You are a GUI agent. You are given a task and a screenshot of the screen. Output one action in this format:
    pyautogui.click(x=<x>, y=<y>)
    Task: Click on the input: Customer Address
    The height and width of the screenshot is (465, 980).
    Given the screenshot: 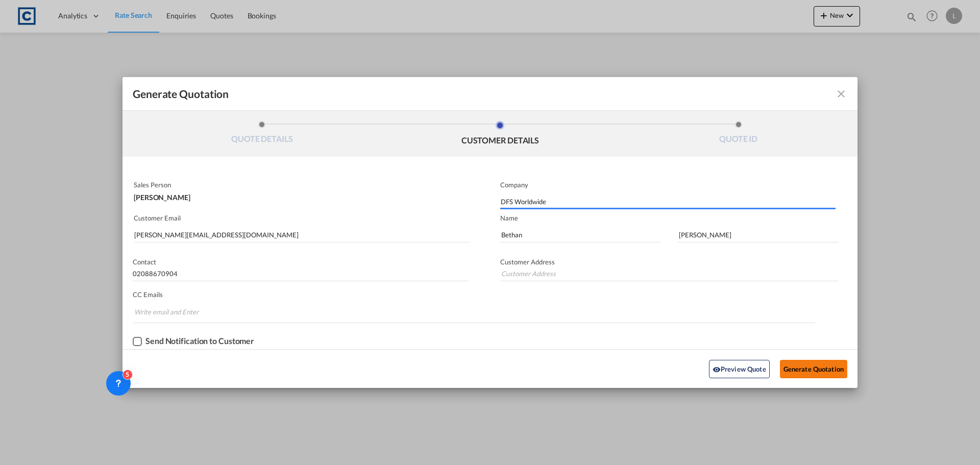 What is the action you would take?
    pyautogui.click(x=669, y=274)
    